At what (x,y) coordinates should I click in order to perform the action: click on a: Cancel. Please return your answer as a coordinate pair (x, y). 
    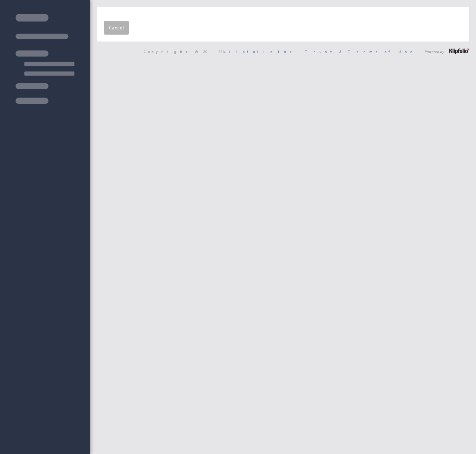
    Looking at the image, I should click on (116, 28).